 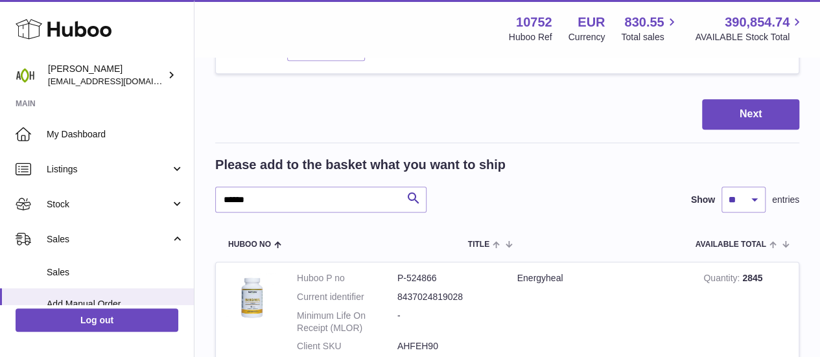 What do you see at coordinates (115, 134) in the screenshot?
I see `span: My Dashboard` at bounding box center [115, 134].